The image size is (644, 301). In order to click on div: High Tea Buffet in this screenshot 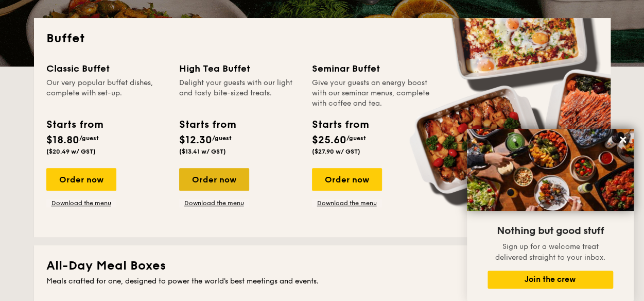, I will do `click(239, 69)`.